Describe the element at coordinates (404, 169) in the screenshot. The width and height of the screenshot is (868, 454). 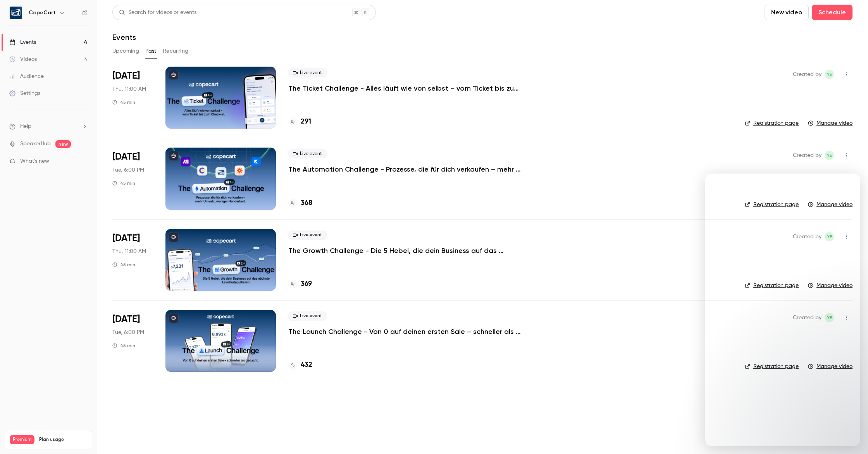
I see `p: The Automation Challenge - Prozesse, die für dich verkaufen – mehr Umsatz, weniger Handarbeit` at that location.